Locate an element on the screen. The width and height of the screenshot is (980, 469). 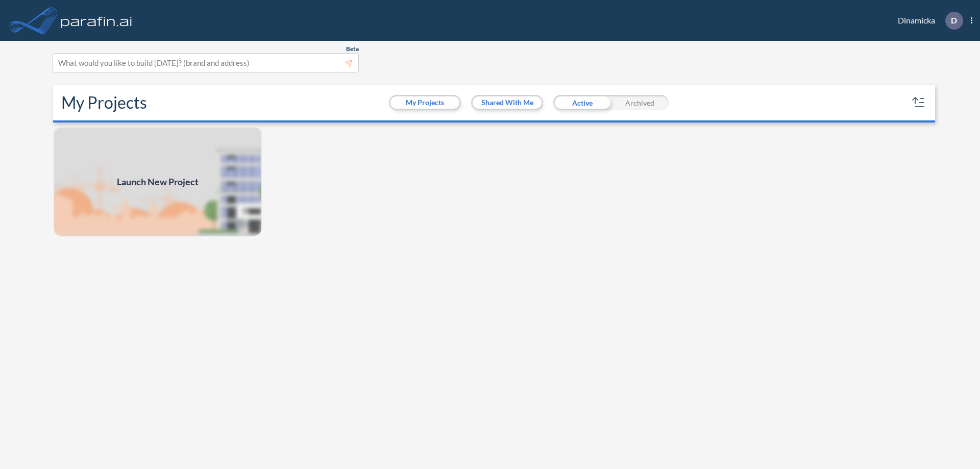
button: My Projects is located at coordinates (425, 102).